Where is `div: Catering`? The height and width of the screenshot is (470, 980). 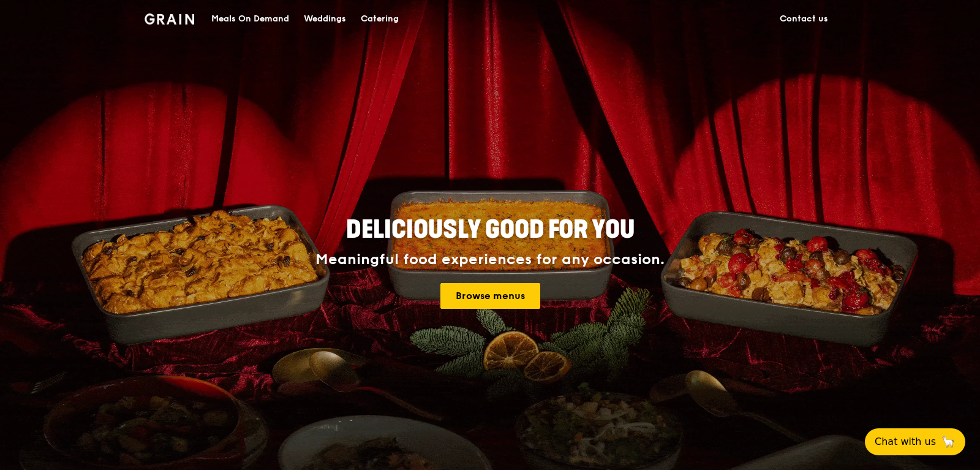
div: Catering is located at coordinates (380, 19).